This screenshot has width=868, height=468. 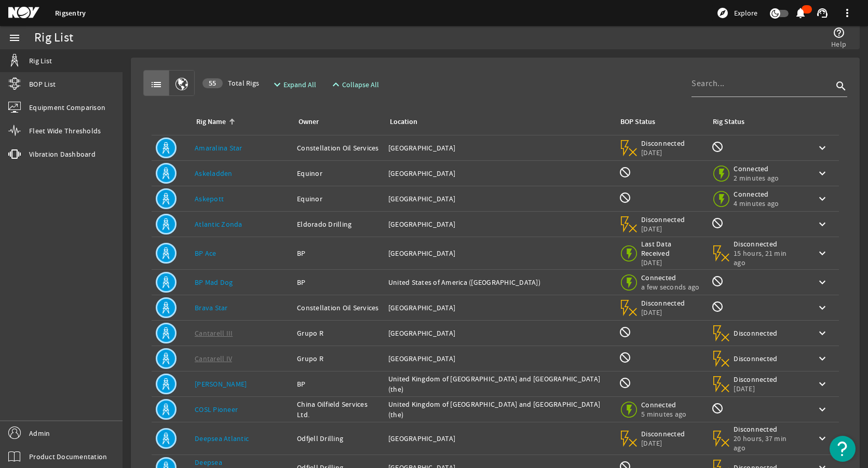 What do you see at coordinates (766, 443) in the screenshot?
I see `span: 20 hours, 37 min ago` at bounding box center [766, 443].